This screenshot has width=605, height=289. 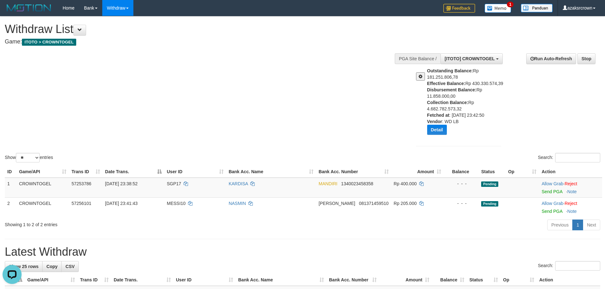 I want to click on span: Copy 1340023458358 to clipboard, so click(x=357, y=184).